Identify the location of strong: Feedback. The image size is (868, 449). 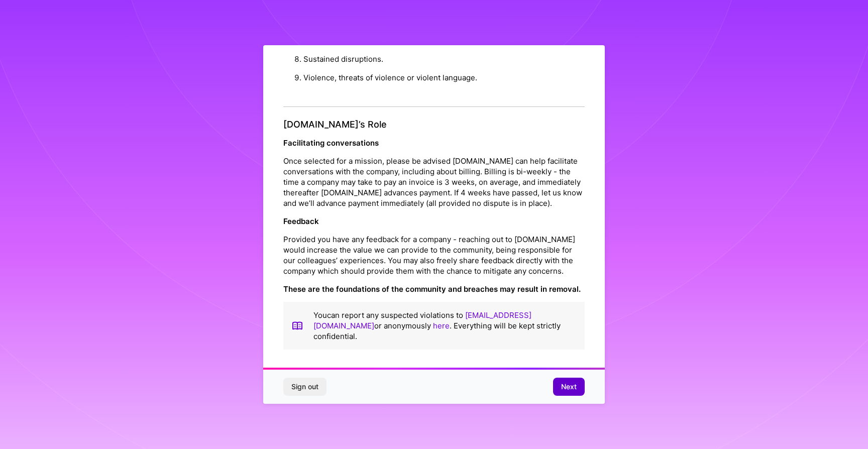
(301, 221).